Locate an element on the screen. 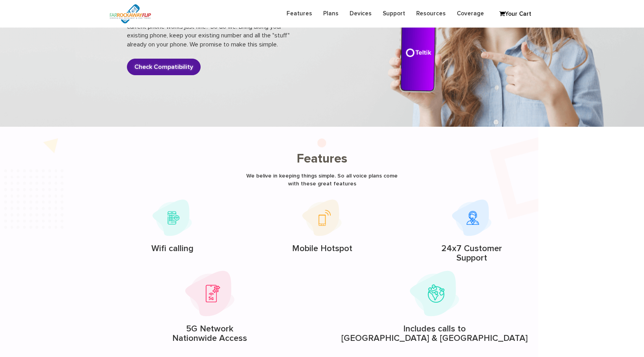  h4: Wifi calling is located at coordinates (172, 249).